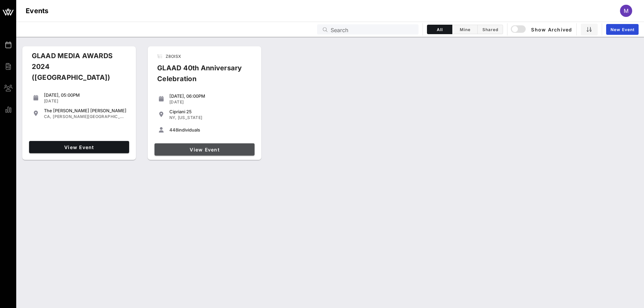  I want to click on span: New Event, so click(622, 29).